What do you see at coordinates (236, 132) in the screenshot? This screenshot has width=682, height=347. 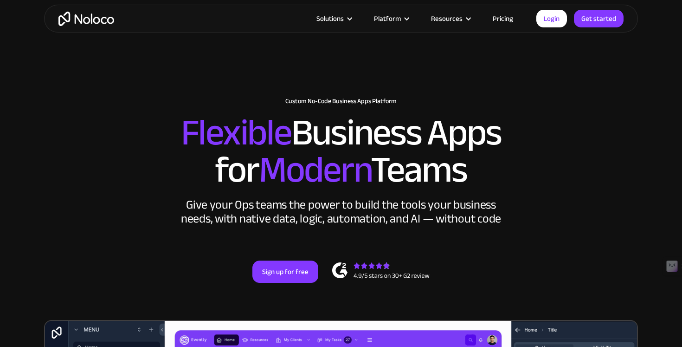 I see `span: Flexible` at bounding box center [236, 132].